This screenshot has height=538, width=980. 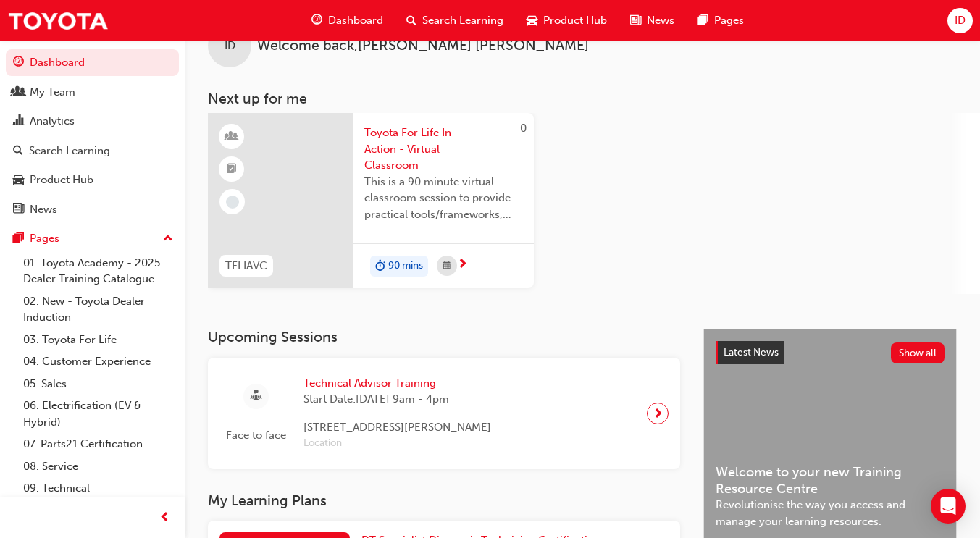 I want to click on a: guage-iconDashboard, so click(x=347, y=21).